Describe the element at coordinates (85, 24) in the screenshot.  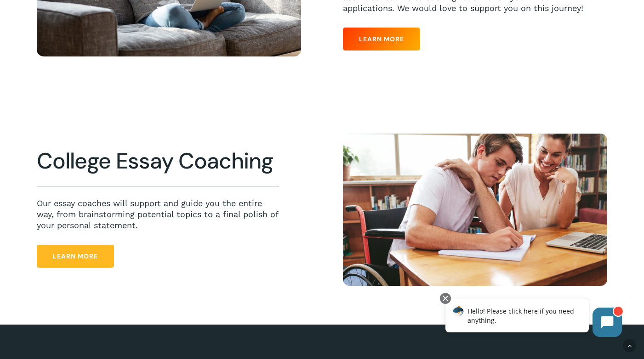
I see `span: Hello! Please click here if you need anything.` at that location.